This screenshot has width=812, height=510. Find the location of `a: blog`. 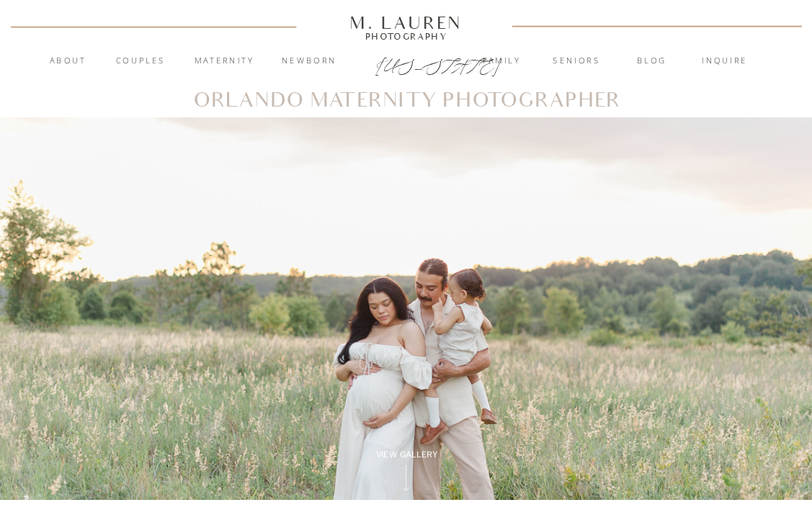

a: blog is located at coordinates (651, 62).